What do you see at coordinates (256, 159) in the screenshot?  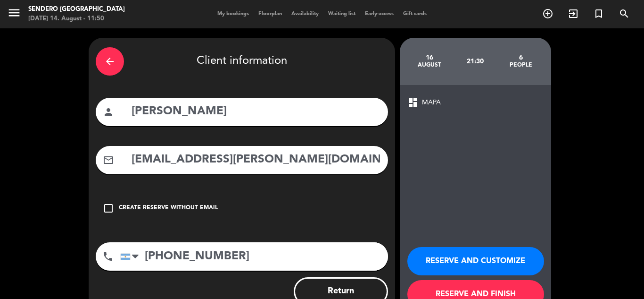 I see `input: Guest email` at bounding box center [256, 159].